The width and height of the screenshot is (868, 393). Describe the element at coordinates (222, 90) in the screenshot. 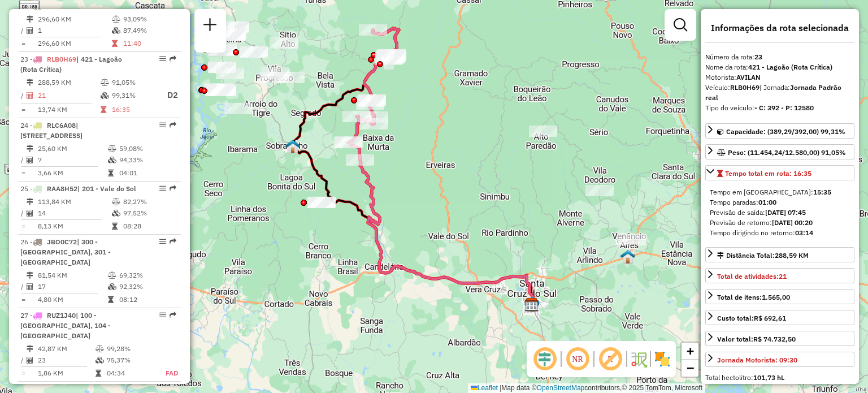

I see `div: Atividade não roteirizada - IARA THAIS SOMAVILLA` at that location.